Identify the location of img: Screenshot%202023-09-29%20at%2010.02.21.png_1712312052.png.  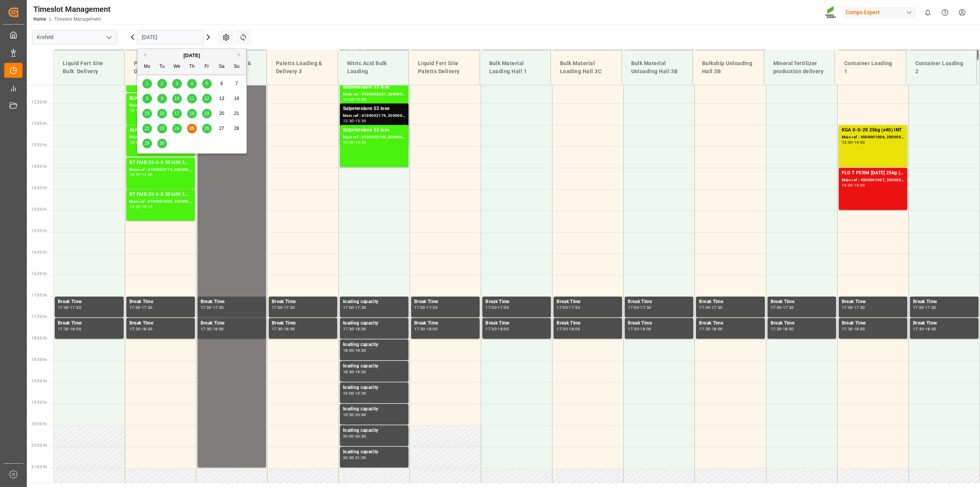
(831, 12).